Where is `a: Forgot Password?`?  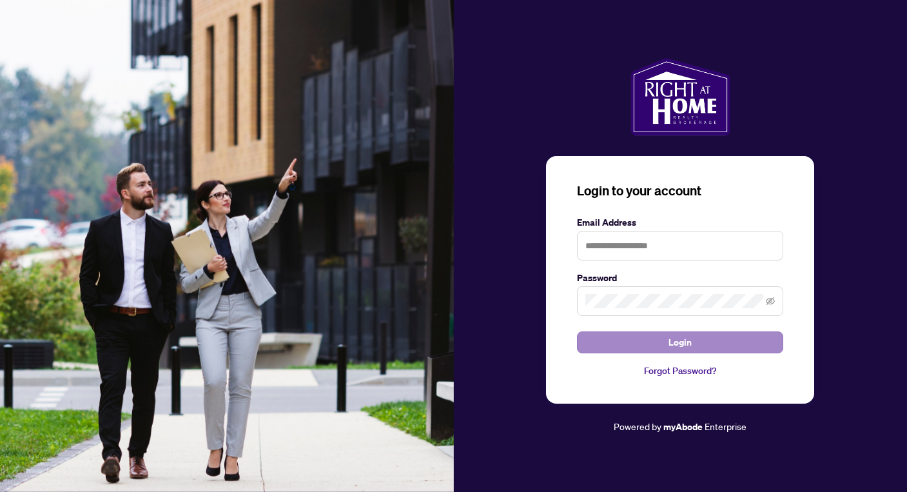 a: Forgot Password? is located at coordinates (680, 371).